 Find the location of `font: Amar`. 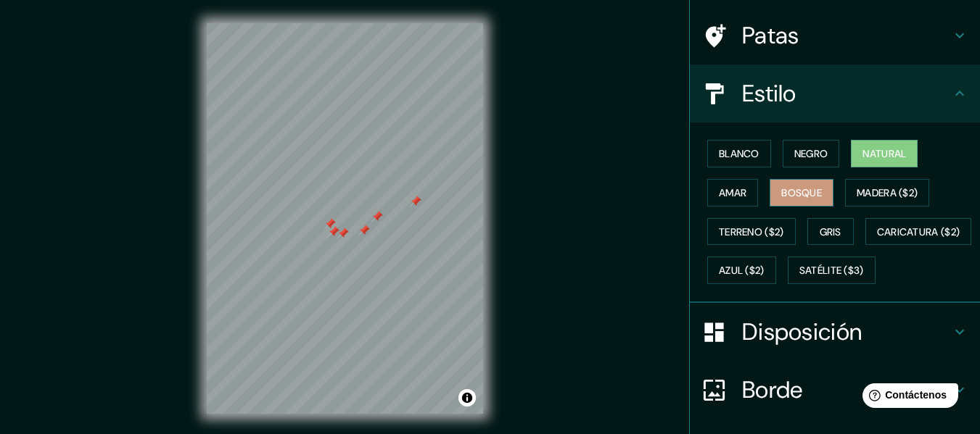

font: Amar is located at coordinates (733, 193).